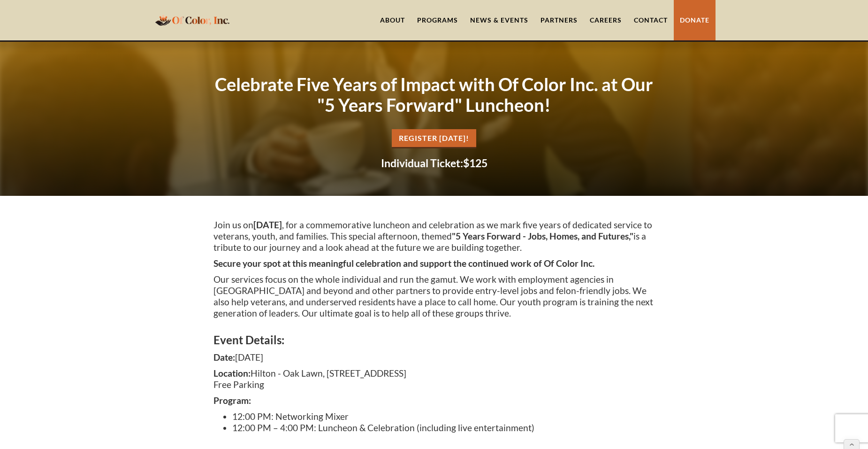  I want to click on strong: Individual Ticket:, so click(422, 163).